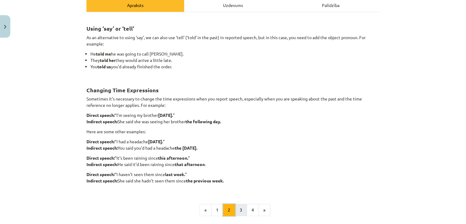 The width and height of the screenshot is (466, 224). What do you see at coordinates (233, 102) in the screenshot?
I see `p: Sometimes it’s necessary to change the time expressions when you report speech, especially when y...` at bounding box center [233, 102].